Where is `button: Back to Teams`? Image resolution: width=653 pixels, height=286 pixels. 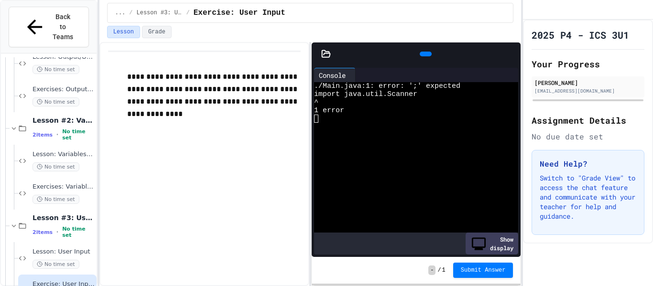
button: Back to Teams is located at coordinates (49, 27).